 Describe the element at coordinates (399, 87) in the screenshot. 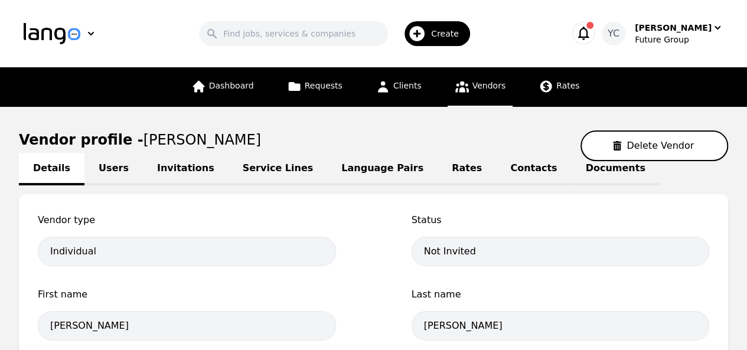

I see `a: Clients` at that location.